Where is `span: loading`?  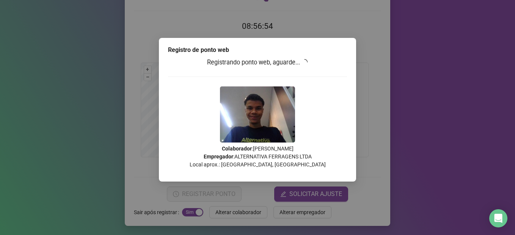 span: loading is located at coordinates (305, 62).